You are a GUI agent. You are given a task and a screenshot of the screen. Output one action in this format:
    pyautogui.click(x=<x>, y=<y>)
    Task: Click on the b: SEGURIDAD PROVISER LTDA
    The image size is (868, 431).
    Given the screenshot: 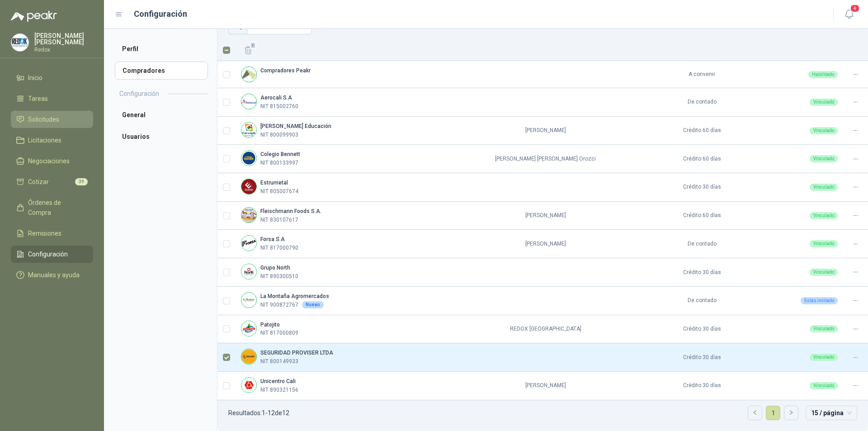 What is the action you would take?
    pyautogui.click(x=297, y=353)
    